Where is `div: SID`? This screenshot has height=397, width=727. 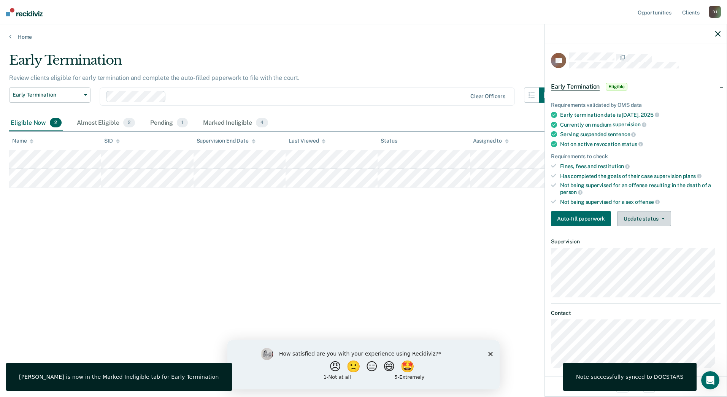
div: SID is located at coordinates (112, 141).